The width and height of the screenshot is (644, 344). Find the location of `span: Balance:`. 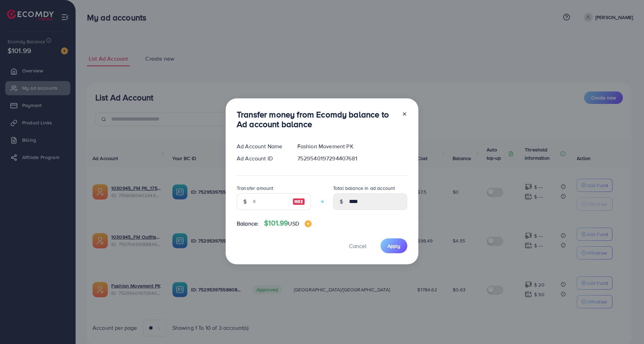

span: Balance: is located at coordinates (247, 223).